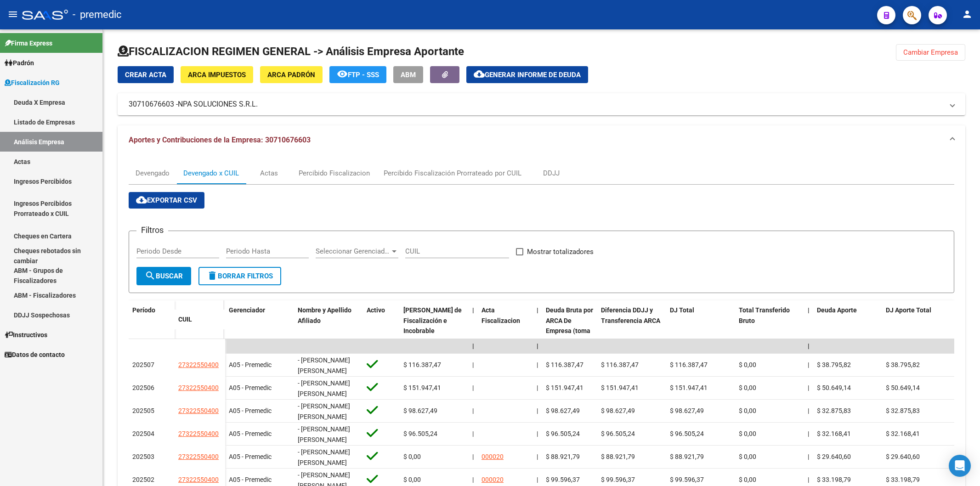 This screenshot has height=486, width=980. I want to click on span: $ 50.649,14, so click(834, 388).